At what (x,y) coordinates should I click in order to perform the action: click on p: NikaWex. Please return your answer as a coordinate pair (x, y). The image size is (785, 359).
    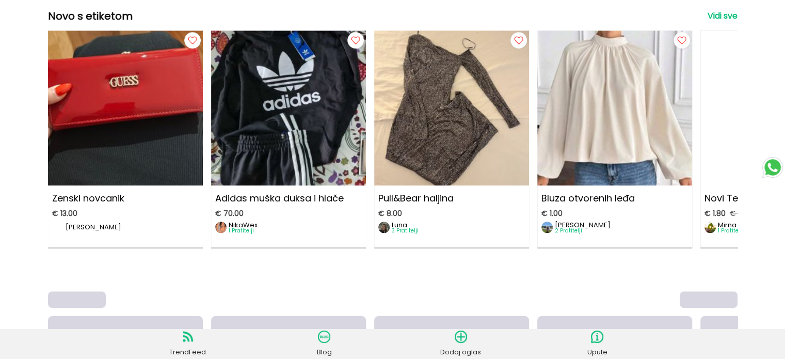
    Looking at the image, I should click on (243, 224).